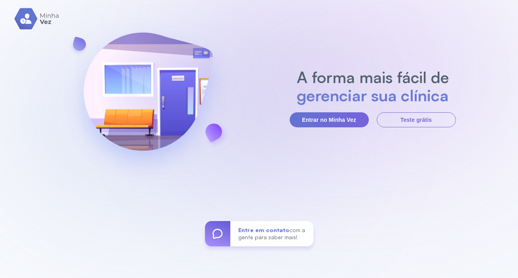  What do you see at coordinates (416, 120) in the screenshot?
I see `button: Teste grátis` at bounding box center [416, 120].